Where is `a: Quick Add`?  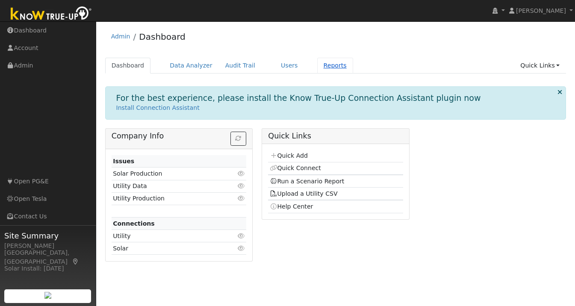 a: Quick Add is located at coordinates (289, 156).